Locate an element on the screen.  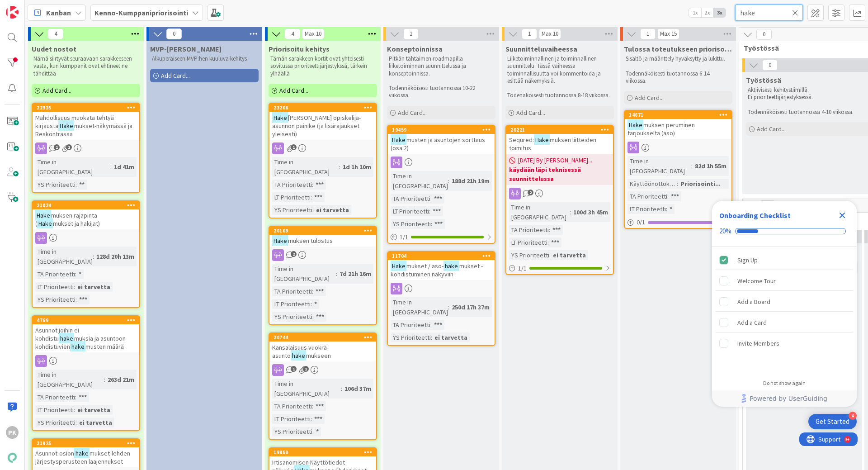
div: 21925 is located at coordinates (88, 444).